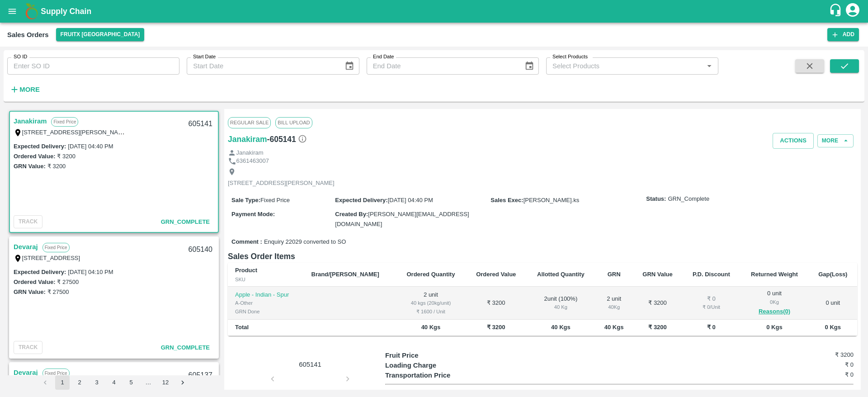 The width and height of the screenshot is (868, 397). What do you see at coordinates (836, 11) in the screenshot?
I see `div: customer-support` at bounding box center [836, 11].